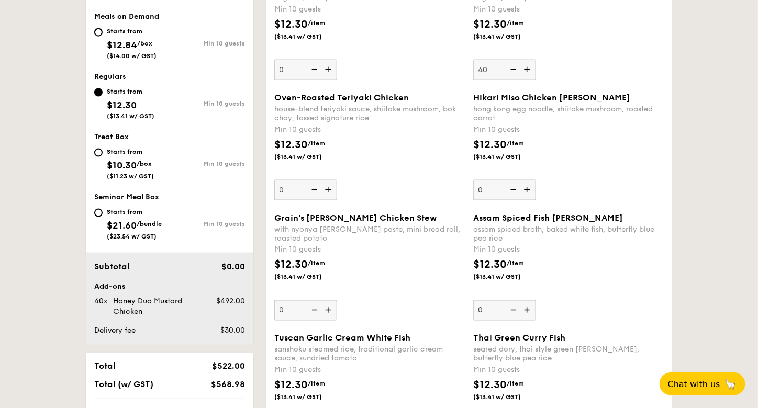 The image size is (758, 408). Describe the element at coordinates (568, 234) in the screenshot. I see `div: assam spiced broth, baked white fish, butterfly blue pea rice` at that location.